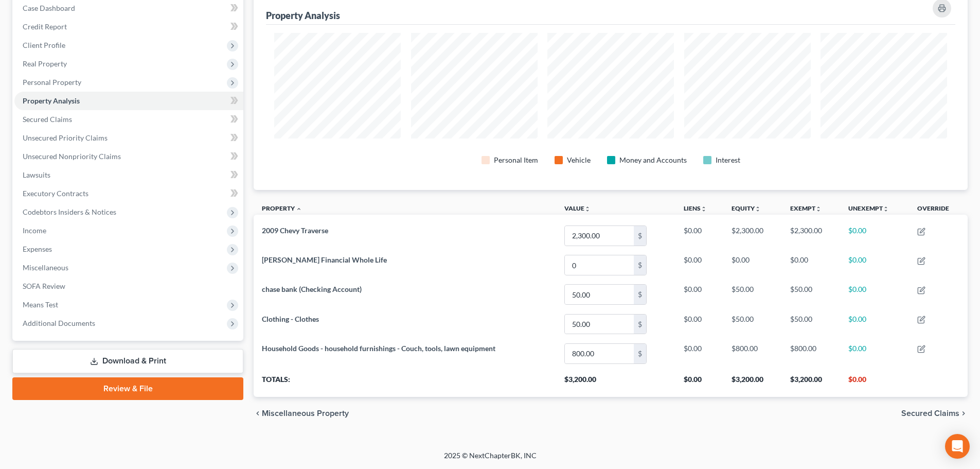 The height and width of the screenshot is (469, 980). I want to click on span: Codebtors Insiders & Notices, so click(70, 212).